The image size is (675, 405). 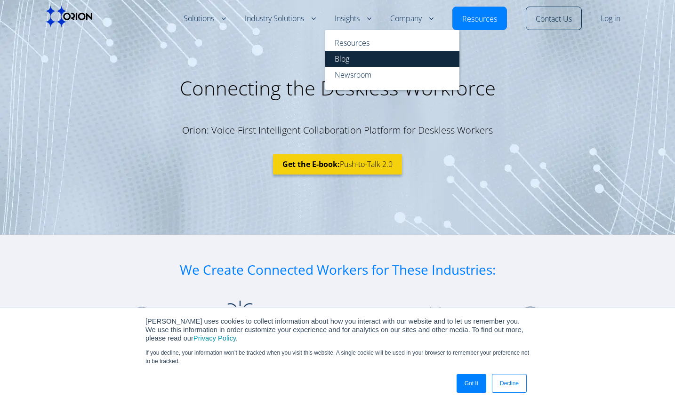 What do you see at coordinates (280, 19) in the screenshot?
I see `a: Industry Solutions` at bounding box center [280, 19].